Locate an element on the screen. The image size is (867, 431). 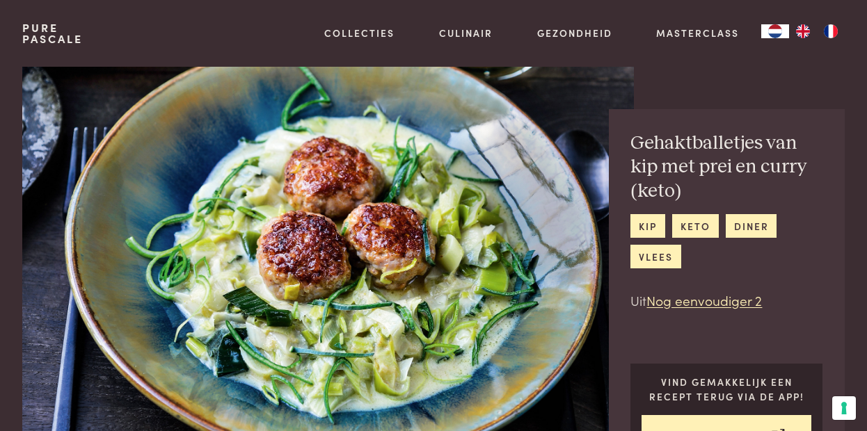
a: diner is located at coordinates (750, 225).